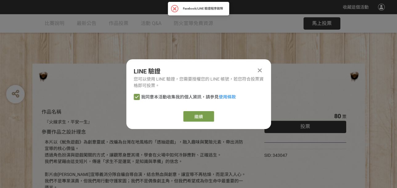 The width and height of the screenshot is (397, 188). Describe the element at coordinates (87, 23) in the screenshot. I see `span: 最新公告` at that location.